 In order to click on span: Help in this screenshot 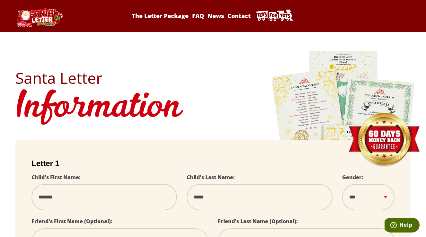, I will do `click(21, 7)`.